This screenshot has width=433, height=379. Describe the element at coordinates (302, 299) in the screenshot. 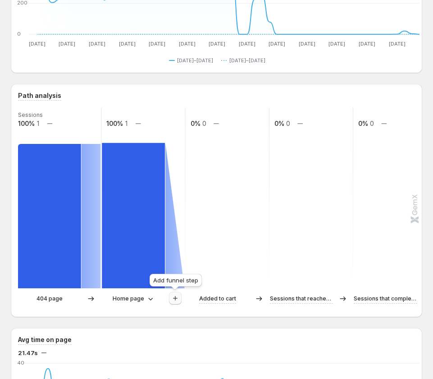

I see `p: Sessions that reached checkout` at that location.